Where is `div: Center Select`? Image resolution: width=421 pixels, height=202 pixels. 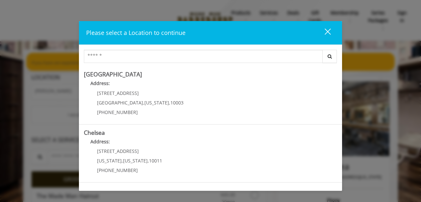
div: Center Select is located at coordinates (211, 58).